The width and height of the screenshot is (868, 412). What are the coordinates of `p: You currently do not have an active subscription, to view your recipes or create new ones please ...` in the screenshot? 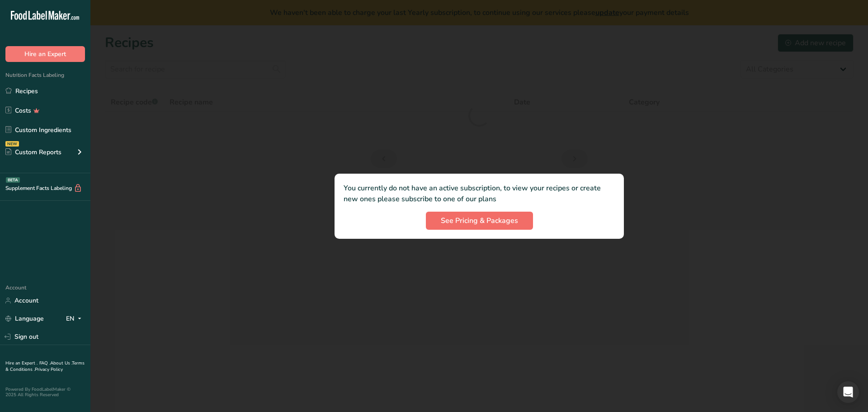 It's located at (479, 193).